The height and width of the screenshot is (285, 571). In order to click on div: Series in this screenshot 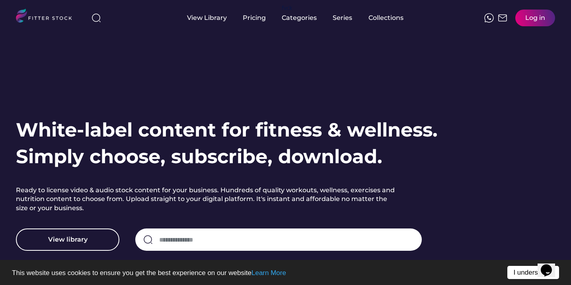, I will do `click(342, 18)`.